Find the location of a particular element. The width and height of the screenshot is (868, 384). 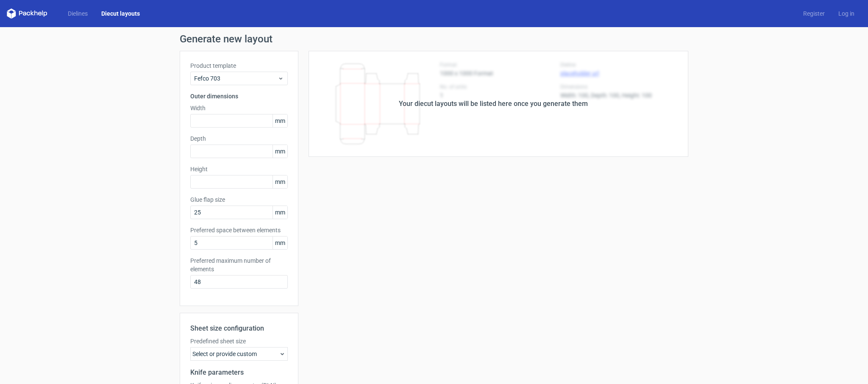

label: Depth is located at coordinates (239, 139).